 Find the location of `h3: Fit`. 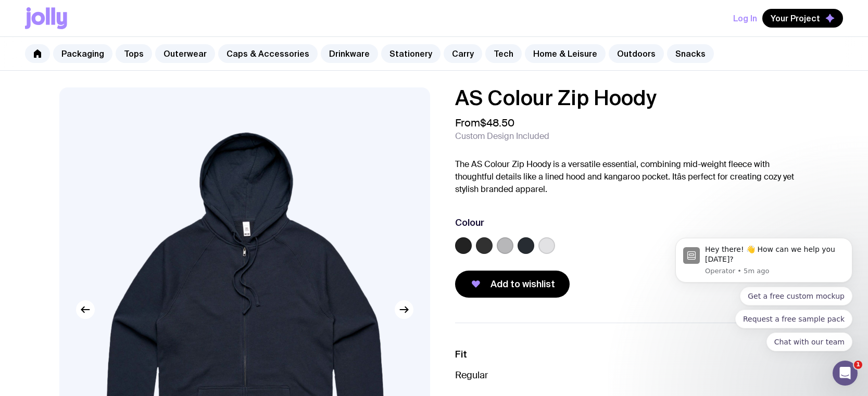

h3: Fit is located at coordinates (632, 355).